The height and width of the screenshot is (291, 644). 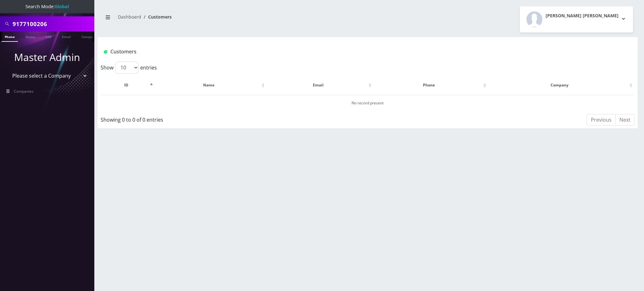 What do you see at coordinates (209, 119) in the screenshot?
I see `div: Showing 0 to 0 of 0 entries` at bounding box center [209, 119].